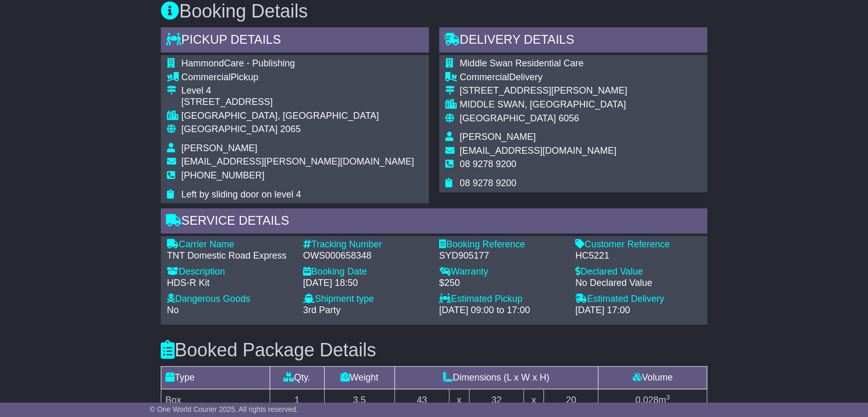  I want to click on span: 0.028, so click(647, 400).